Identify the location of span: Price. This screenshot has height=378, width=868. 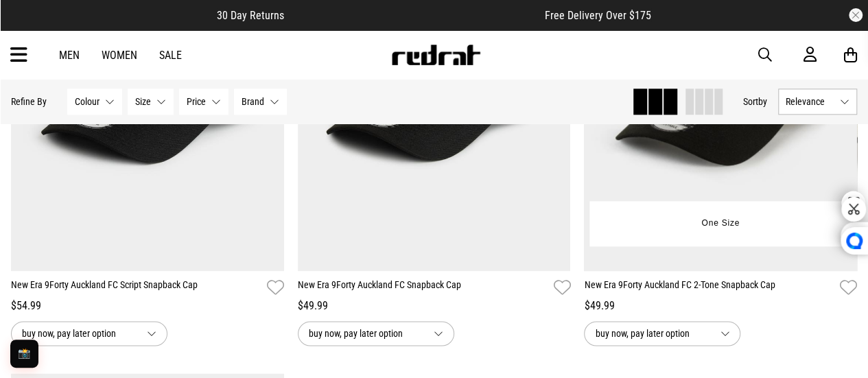
(196, 102).